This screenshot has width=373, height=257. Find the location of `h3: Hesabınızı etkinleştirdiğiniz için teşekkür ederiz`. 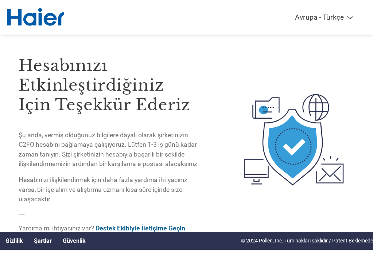

h3: Hesabınızı etkinleştirdiğiniz için teşekkür ederiz is located at coordinates (109, 85).